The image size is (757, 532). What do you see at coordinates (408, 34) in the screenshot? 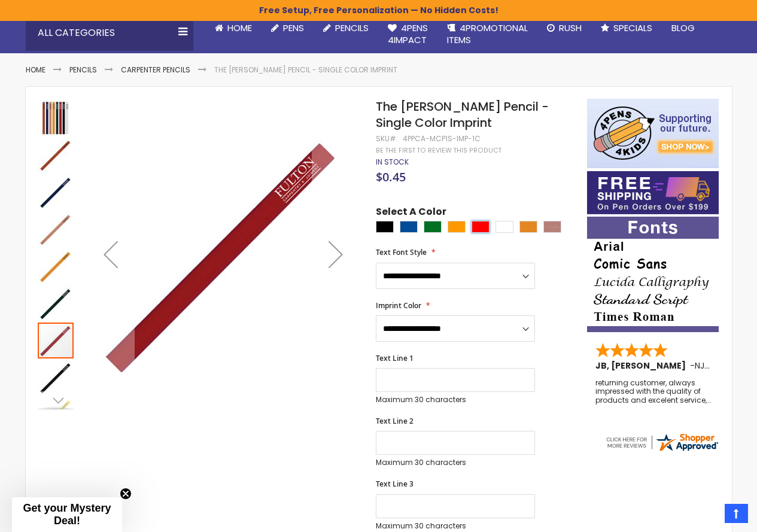
I see `a: 4Pens4impact` at bounding box center [408, 34].